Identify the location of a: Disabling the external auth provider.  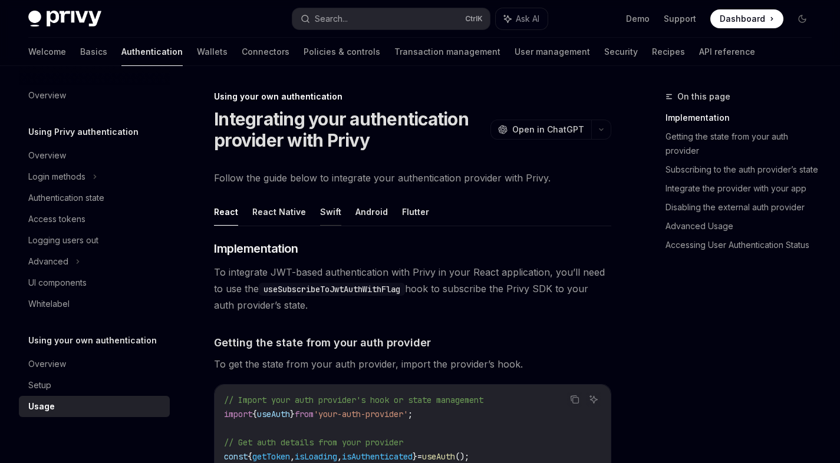
(743, 207).